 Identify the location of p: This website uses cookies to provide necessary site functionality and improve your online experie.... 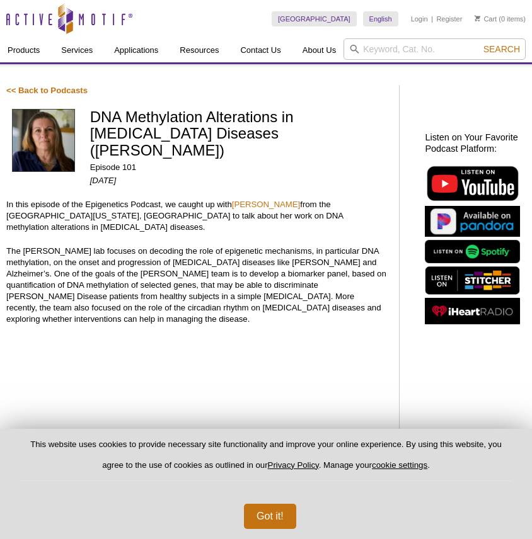
(266, 460).